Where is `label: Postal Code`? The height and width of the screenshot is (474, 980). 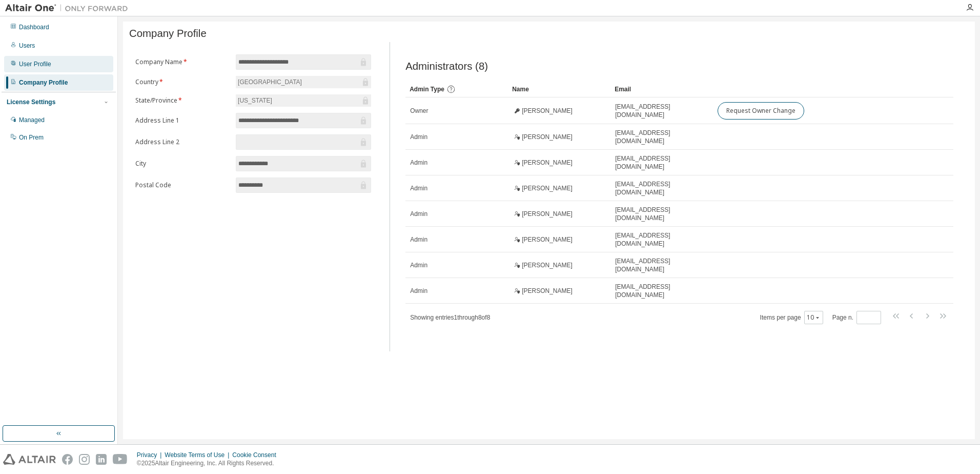
label: Postal Code is located at coordinates (182, 185).